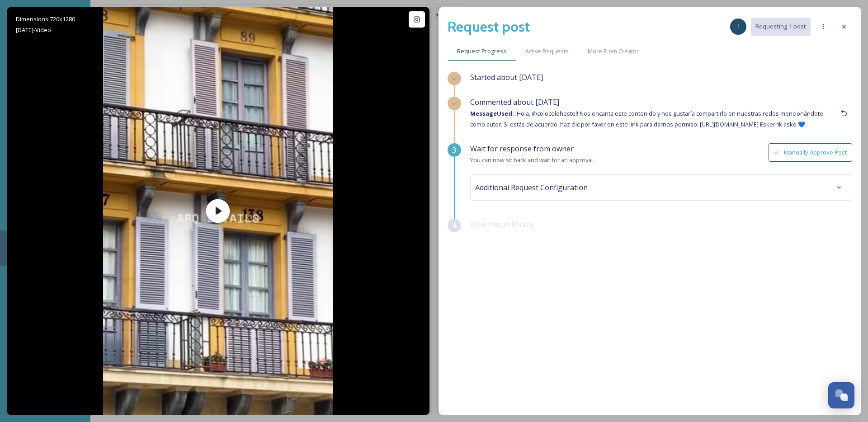  I want to click on strong: Message Used:, so click(492, 113).